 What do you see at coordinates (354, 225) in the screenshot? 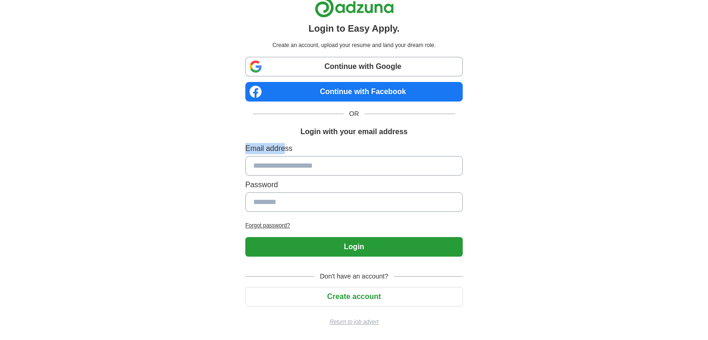
I see `a: Forgot password?` at bounding box center [354, 225].